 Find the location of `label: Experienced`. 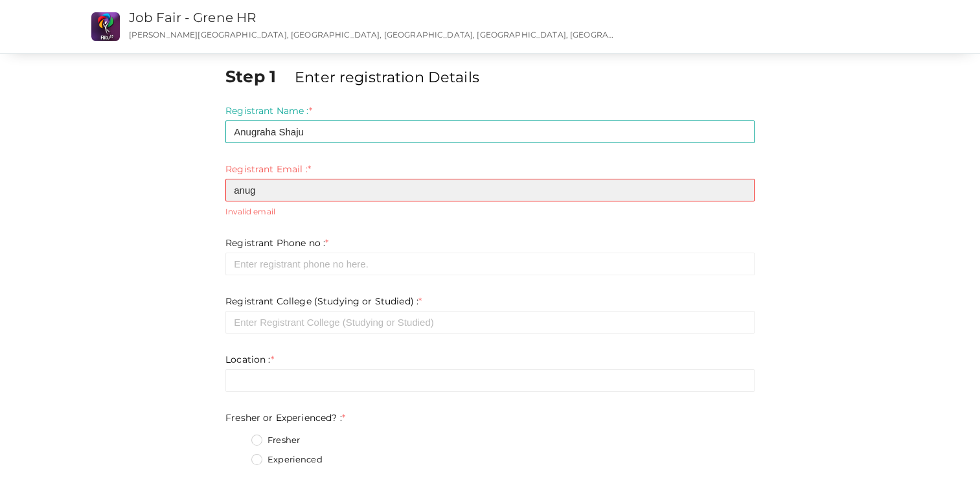

label: Experienced is located at coordinates (287, 459).